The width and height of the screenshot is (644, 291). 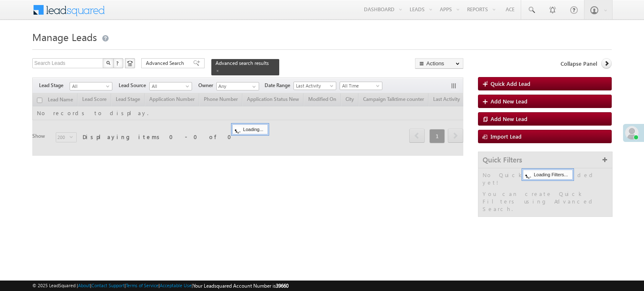 I want to click on span: © 2025 LeadSquared | | | | |, so click(x=160, y=286).